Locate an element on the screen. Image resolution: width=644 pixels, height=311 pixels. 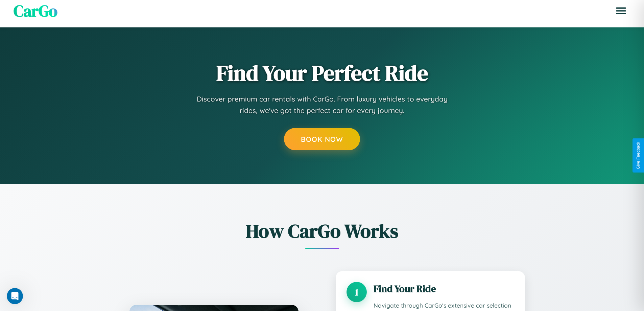
h2: How CarGo Works is located at coordinates (322, 231).